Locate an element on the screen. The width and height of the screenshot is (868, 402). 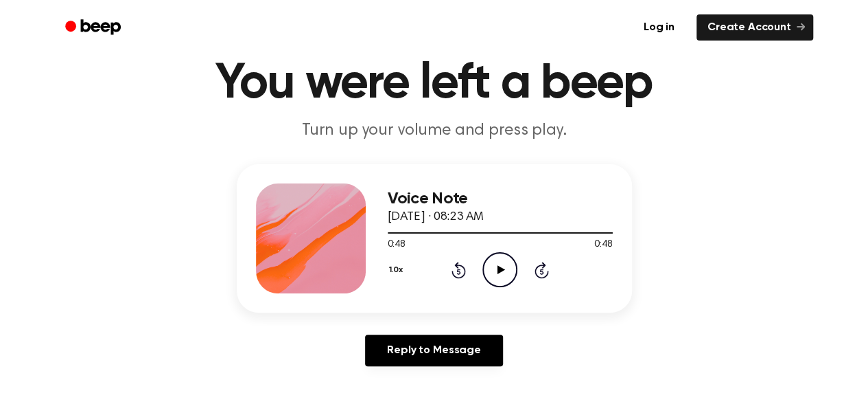
a: Log in is located at coordinates (659, 27).